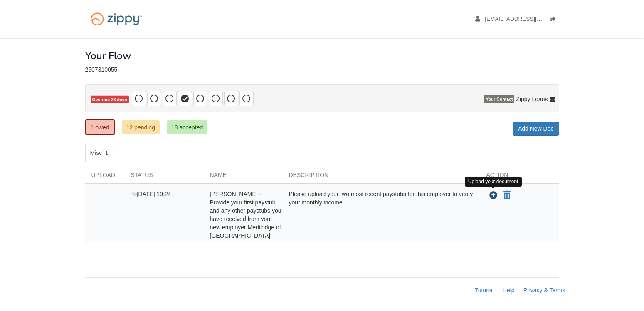 The width and height of the screenshot is (644, 311). What do you see at coordinates (187, 127) in the screenshot?
I see `a: 18 accepted` at bounding box center [187, 127].